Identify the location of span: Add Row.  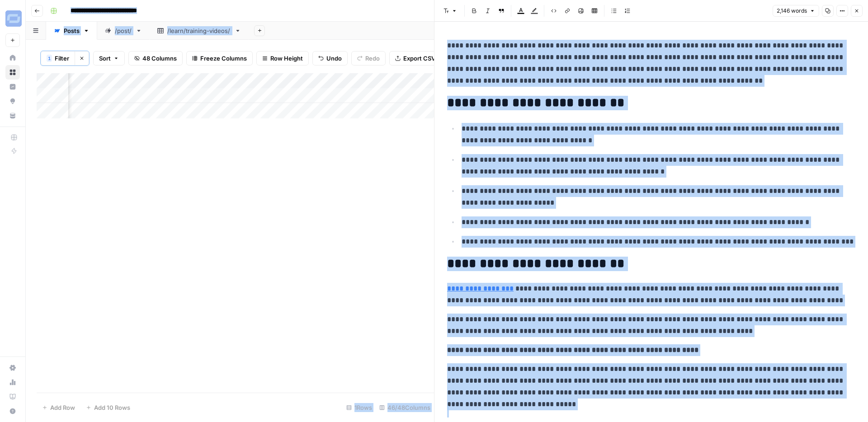
(62, 408).